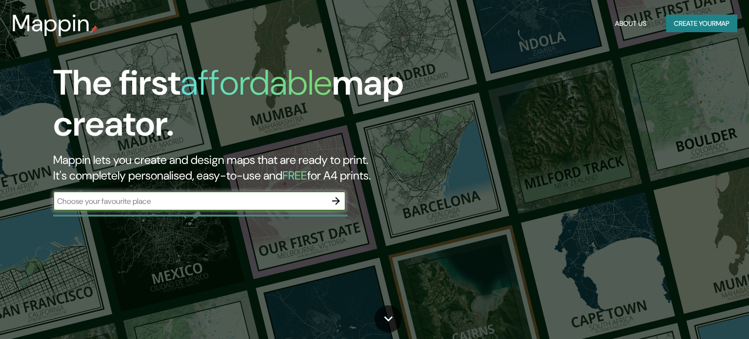 The width and height of the screenshot is (749, 339). Describe the element at coordinates (240, 107) in the screenshot. I see `h1: The first map creator.` at that location.